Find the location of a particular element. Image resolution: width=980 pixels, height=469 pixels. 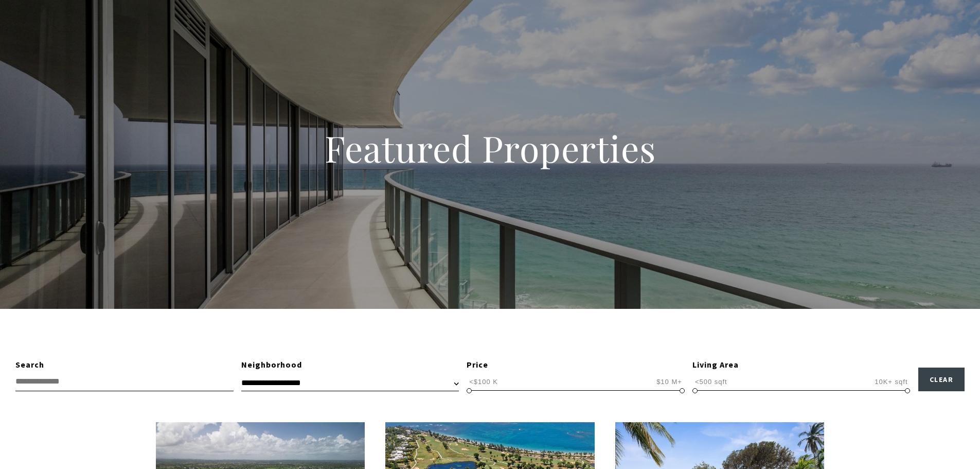

button: Clear is located at coordinates (941, 380).